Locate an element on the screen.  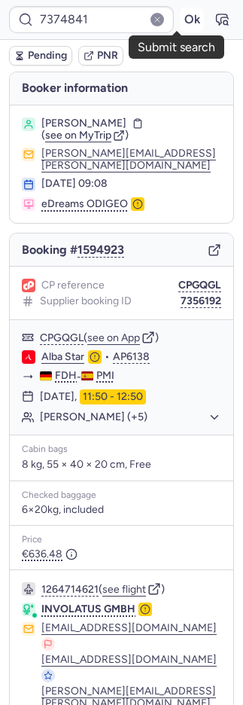
button: PNR is located at coordinates (101, 56).